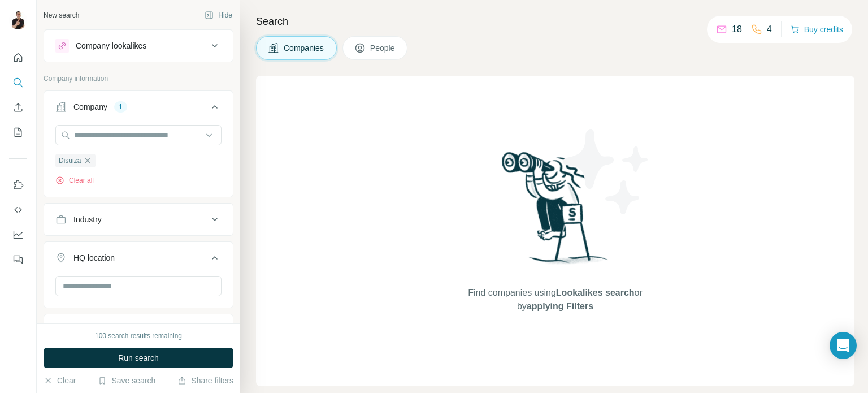  Describe the element at coordinates (139, 330) in the screenshot. I see `button: Annual revenue ($)` at that location.